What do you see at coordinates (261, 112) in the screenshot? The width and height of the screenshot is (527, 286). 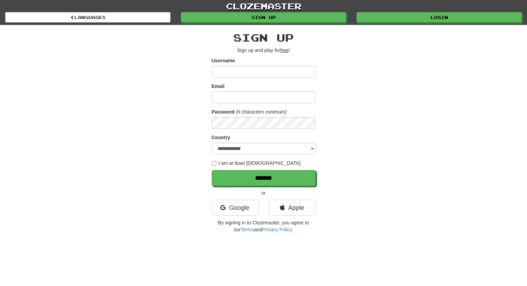 I see `em: (6 characters minimum)` at bounding box center [261, 112].